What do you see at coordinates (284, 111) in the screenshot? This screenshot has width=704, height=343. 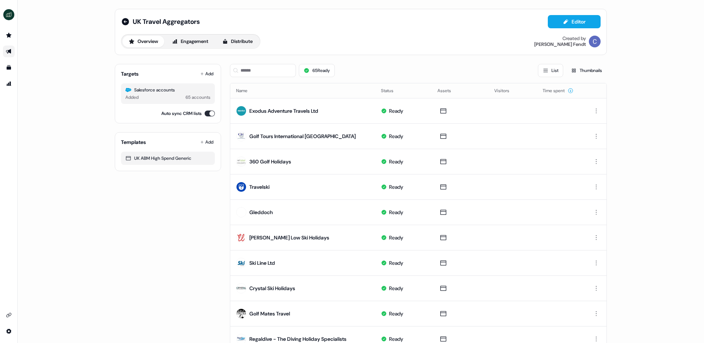 I see `div: Exodus Adventure Travels Ltd` at bounding box center [284, 111].